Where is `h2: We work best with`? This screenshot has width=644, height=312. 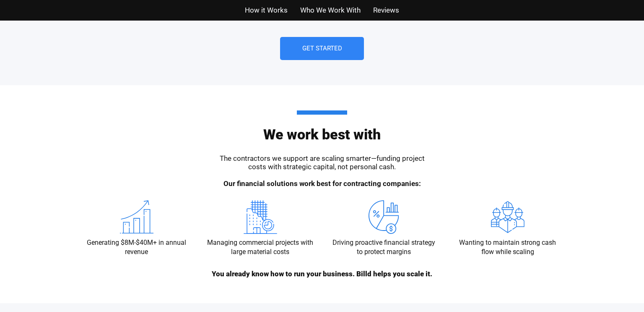
h2: We work best with is located at coordinates (322, 126).